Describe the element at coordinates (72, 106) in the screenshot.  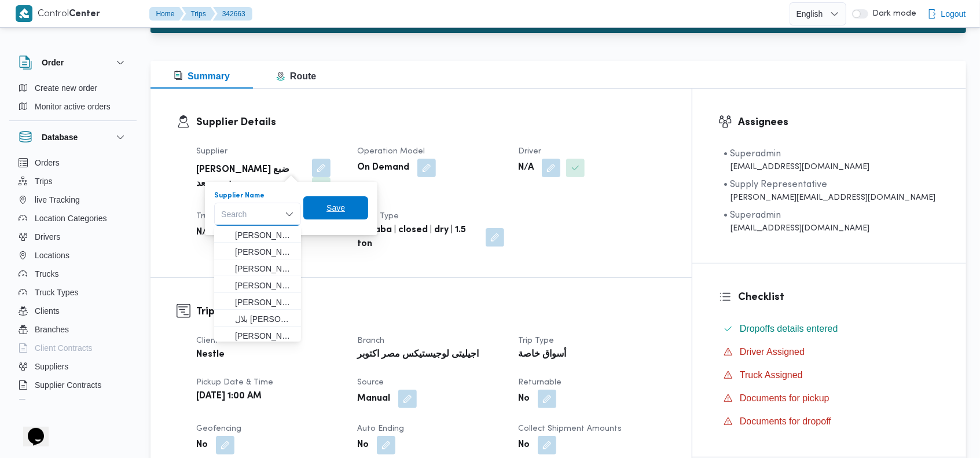
I see `span: Monitor active orders` at that location.